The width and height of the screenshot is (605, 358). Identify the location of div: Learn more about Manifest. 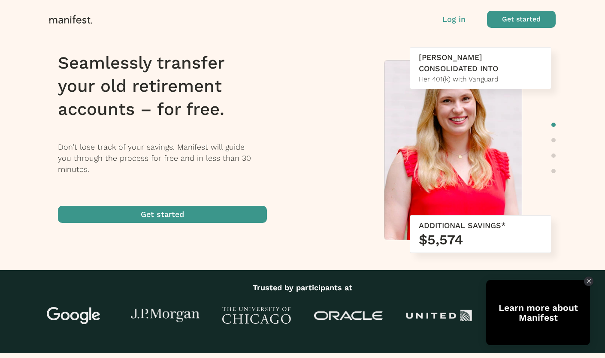
(538, 313).